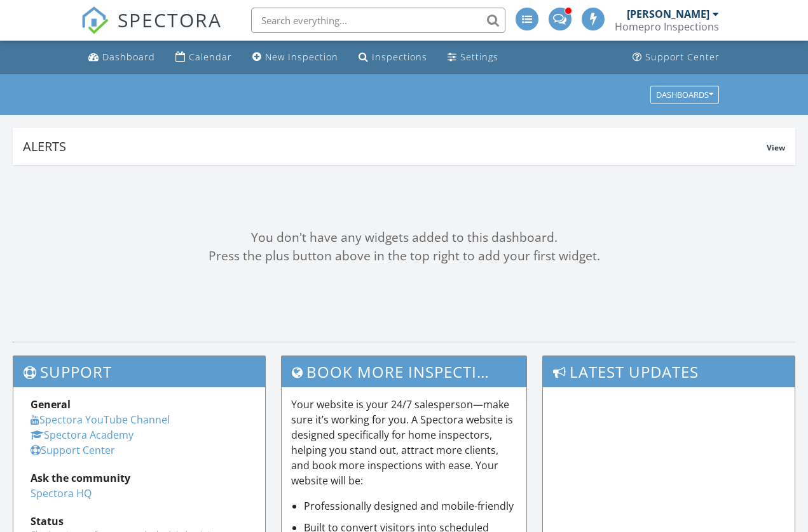  I want to click on h3: Support, so click(139, 371).